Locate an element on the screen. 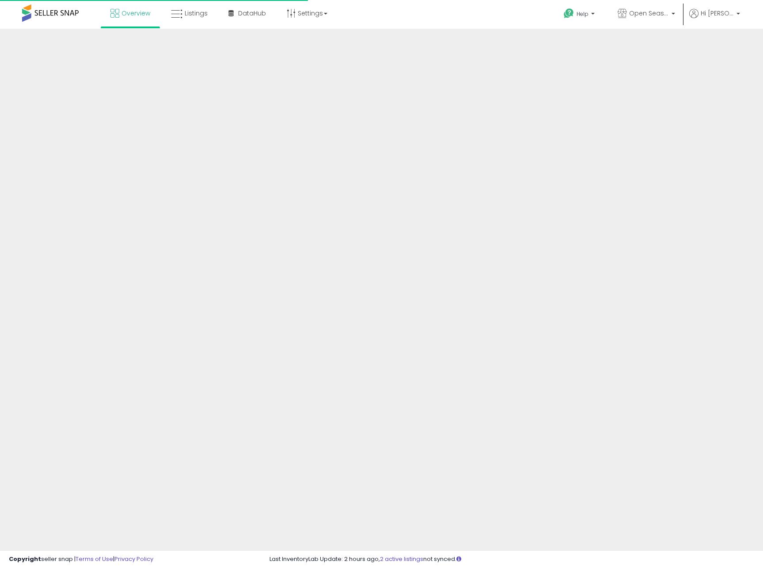 The width and height of the screenshot is (763, 568). span: Help is located at coordinates (582, 14).